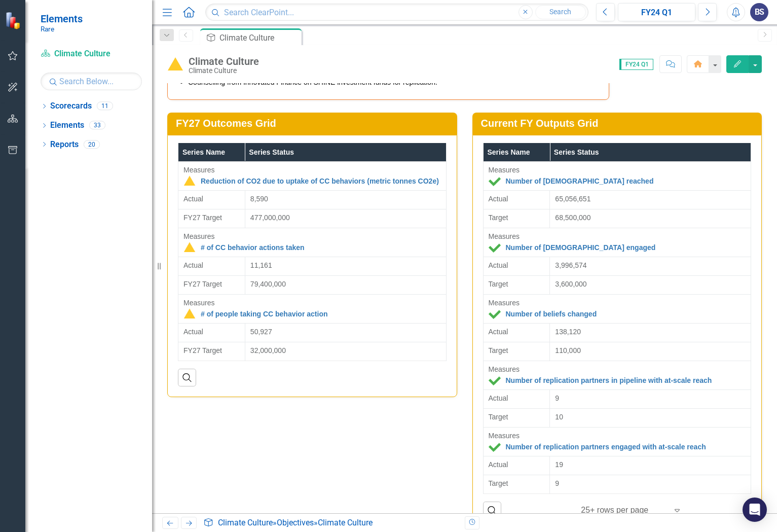 The height and width of the screenshot is (532, 777). What do you see at coordinates (626, 314) in the screenshot?
I see `a: Number of beliefs changed` at bounding box center [626, 314].